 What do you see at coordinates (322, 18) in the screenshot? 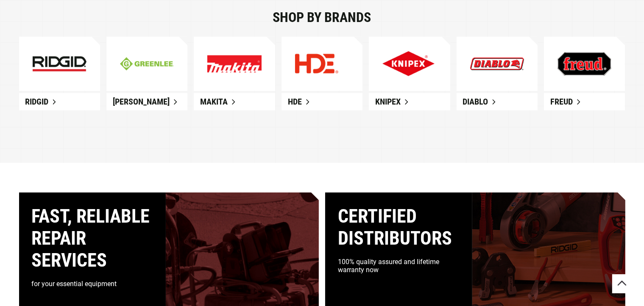
I see `div: Shop by brands` at bounding box center [322, 18].